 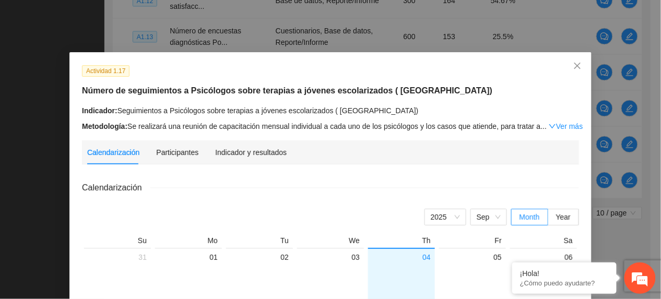 I want to click on textarea: Escriba su mensaje y pulse “Intro”, so click(x=102, y=211).